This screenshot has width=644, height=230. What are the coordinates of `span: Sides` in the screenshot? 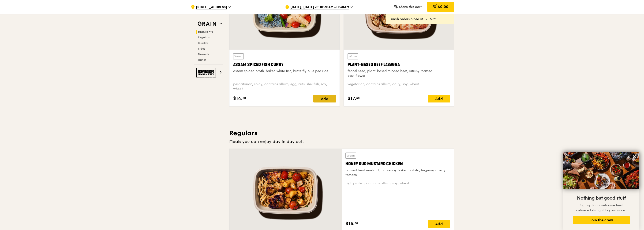 It's located at (201, 49).